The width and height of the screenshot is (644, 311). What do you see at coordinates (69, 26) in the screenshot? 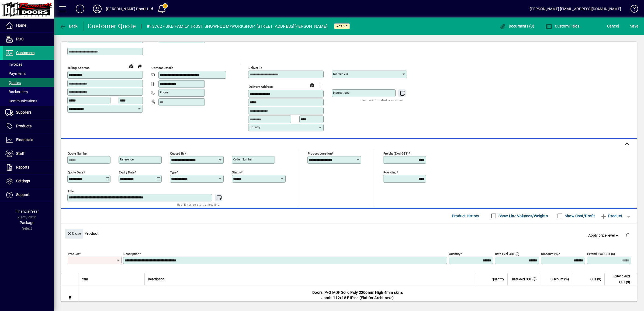
I see `span: Back` at bounding box center [69, 26].